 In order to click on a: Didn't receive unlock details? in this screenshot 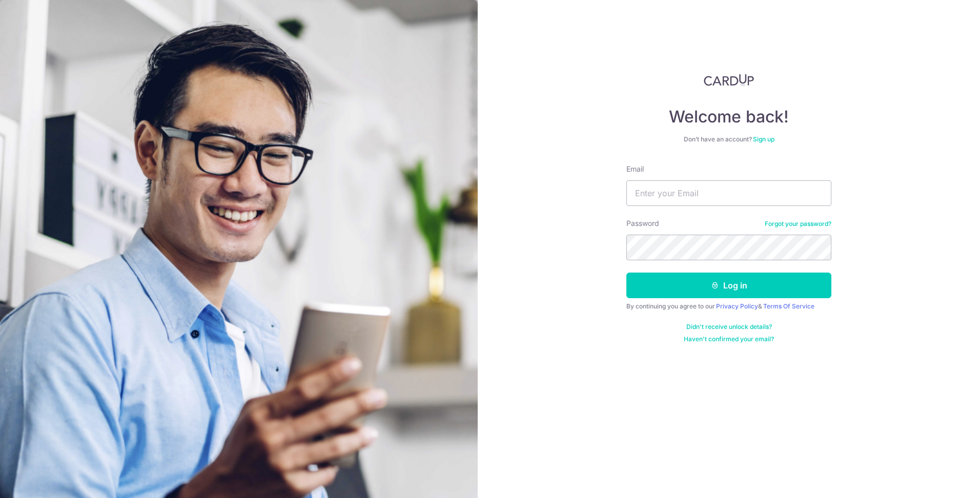, I will do `click(728, 327)`.